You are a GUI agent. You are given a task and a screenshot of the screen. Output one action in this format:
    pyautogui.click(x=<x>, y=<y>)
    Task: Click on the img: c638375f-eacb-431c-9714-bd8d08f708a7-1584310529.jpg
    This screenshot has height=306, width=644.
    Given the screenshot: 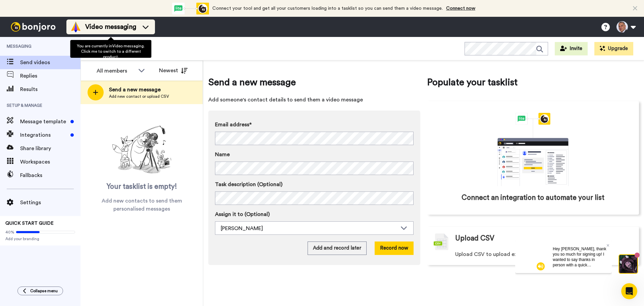 What is the action you would take?
    pyautogui.click(x=10, y=11)
    